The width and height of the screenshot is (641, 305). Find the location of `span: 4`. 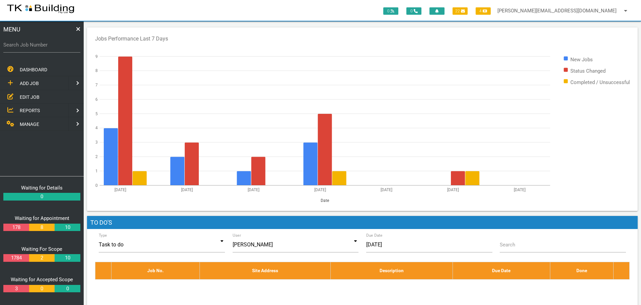

span: 4 is located at coordinates (483, 11).